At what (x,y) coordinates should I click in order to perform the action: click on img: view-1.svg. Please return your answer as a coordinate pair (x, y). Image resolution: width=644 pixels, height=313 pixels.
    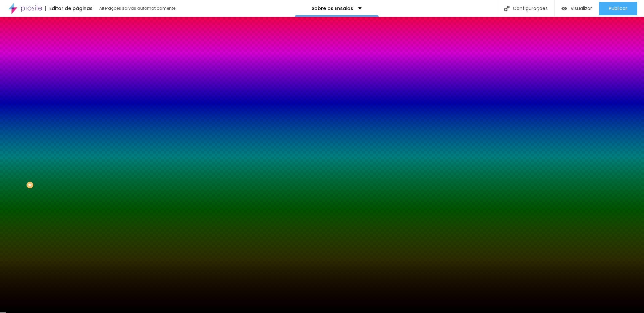
    Looking at the image, I should click on (564, 8).